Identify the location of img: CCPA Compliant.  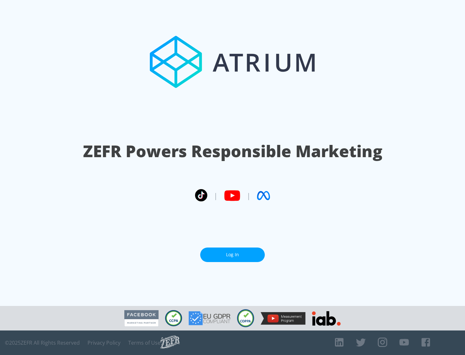
(173, 318).